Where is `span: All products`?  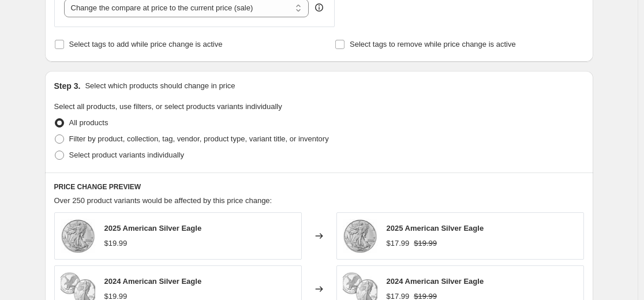
span: All products is located at coordinates (89, 123).